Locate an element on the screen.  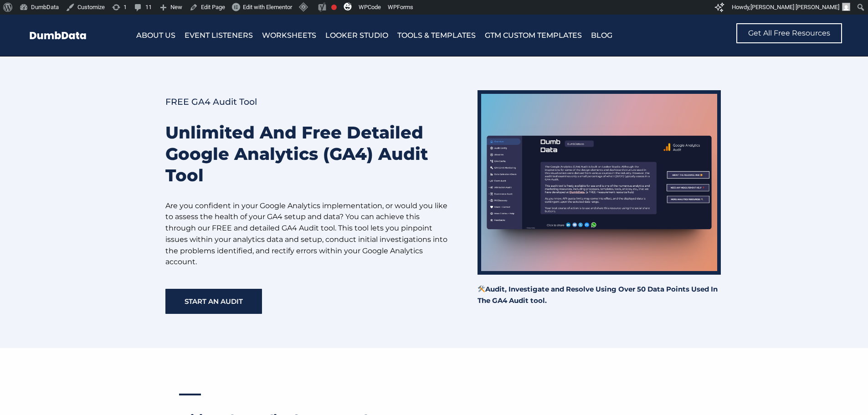
a: Start An Audit is located at coordinates (213, 301).